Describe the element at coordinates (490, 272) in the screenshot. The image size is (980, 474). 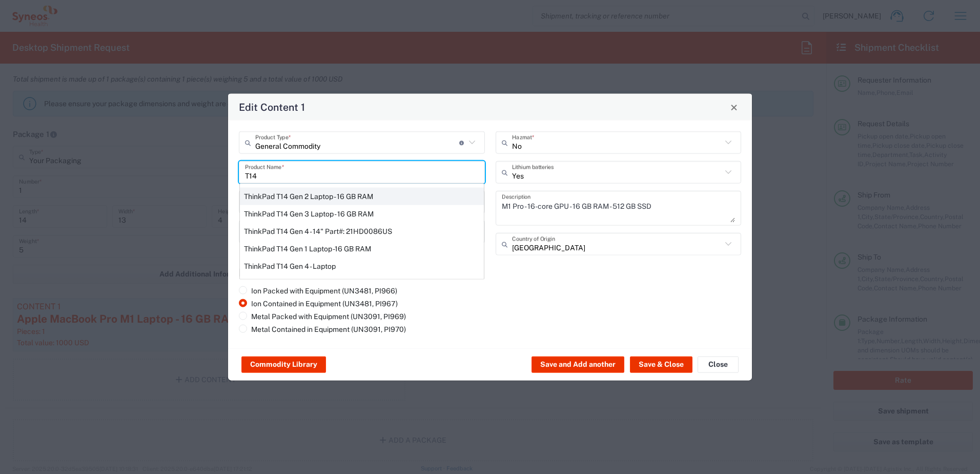
I see `h4: Lithium batteries` at that location.